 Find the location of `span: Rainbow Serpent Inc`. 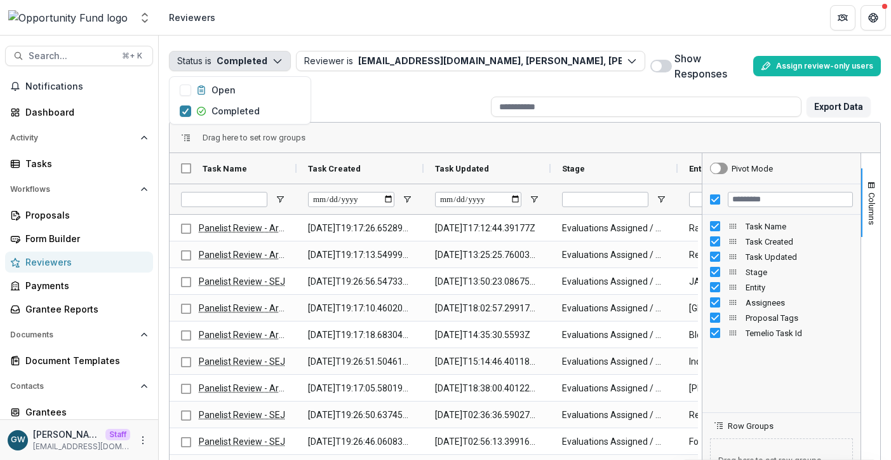

span: Rainbow Serpent Inc is located at coordinates (741, 228).